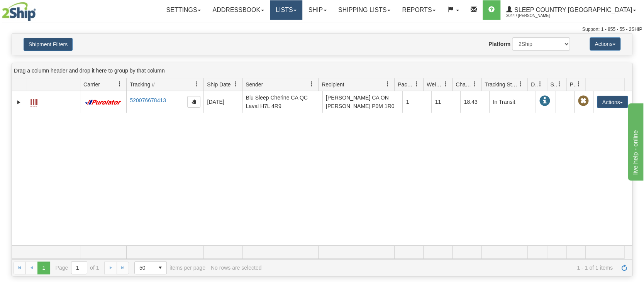 The height and width of the screenshot is (282, 644). What do you see at coordinates (148, 100) in the screenshot?
I see `a: 520076678413` at bounding box center [148, 100].